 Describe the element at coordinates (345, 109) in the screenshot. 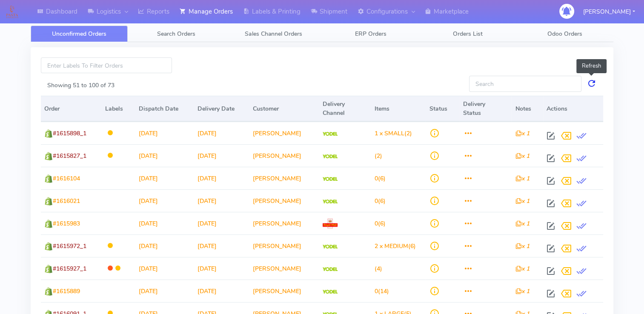

I see `th: Delivery Channel` at that location.